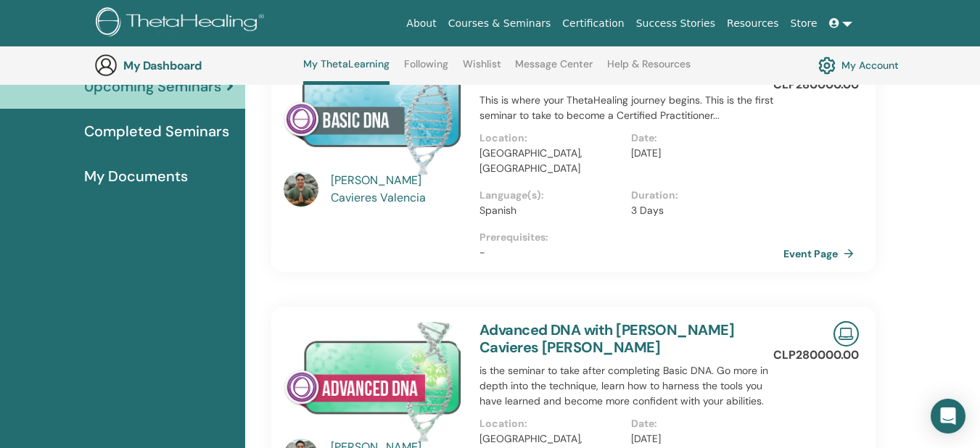 Image resolution: width=980 pixels, height=448 pixels. What do you see at coordinates (631, 237) in the screenshot?
I see `p: Prerequisites :` at bounding box center [631, 237].